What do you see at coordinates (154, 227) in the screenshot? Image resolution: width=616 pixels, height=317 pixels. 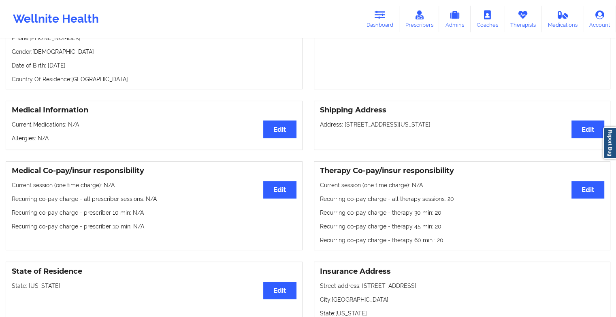 I see `p: Recurring co-pay charge - prescriber 30 min : N/A` at bounding box center [154, 227].